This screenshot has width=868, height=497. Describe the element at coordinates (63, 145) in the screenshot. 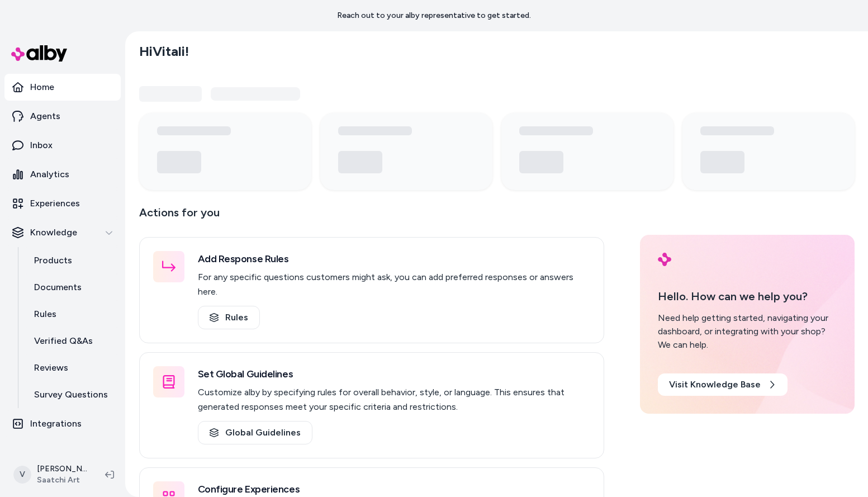

I see `a: Inbox` at that location.